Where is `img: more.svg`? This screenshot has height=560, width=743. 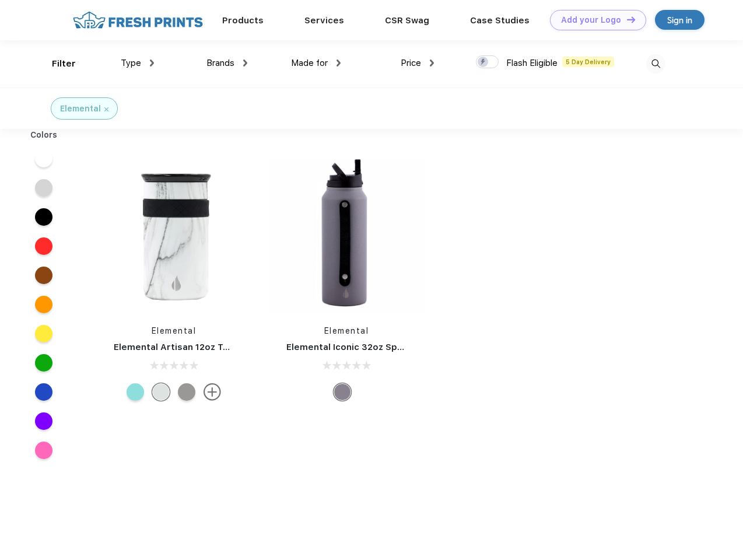 img: more.svg is located at coordinates (212, 392).